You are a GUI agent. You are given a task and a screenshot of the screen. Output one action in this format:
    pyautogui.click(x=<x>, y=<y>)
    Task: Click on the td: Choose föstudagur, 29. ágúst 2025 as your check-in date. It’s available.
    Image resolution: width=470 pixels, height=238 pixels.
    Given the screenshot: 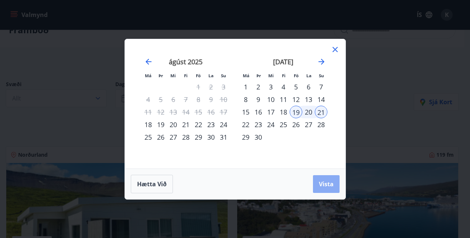 What is the action you would take?
    pyautogui.click(x=198, y=137)
    